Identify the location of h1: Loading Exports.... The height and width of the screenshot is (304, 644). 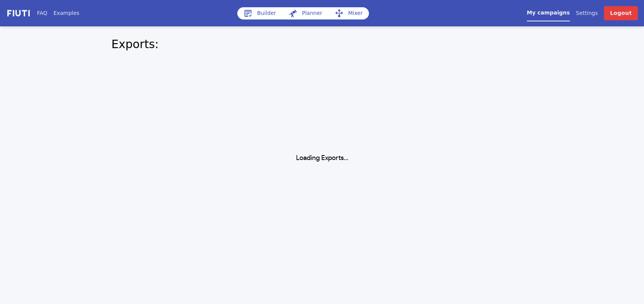
(322, 158).